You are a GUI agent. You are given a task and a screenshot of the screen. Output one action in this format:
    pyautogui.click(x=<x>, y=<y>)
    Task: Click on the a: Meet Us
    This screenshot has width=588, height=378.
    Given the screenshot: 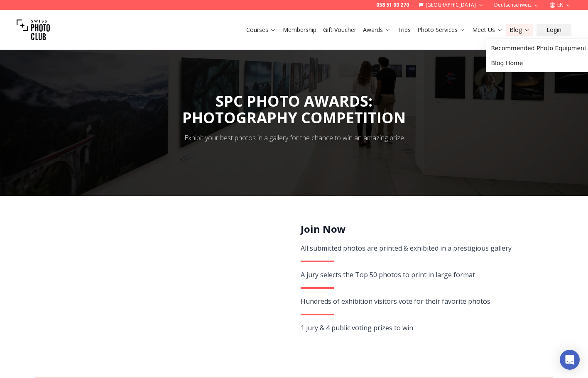 What is the action you would take?
    pyautogui.click(x=488, y=30)
    